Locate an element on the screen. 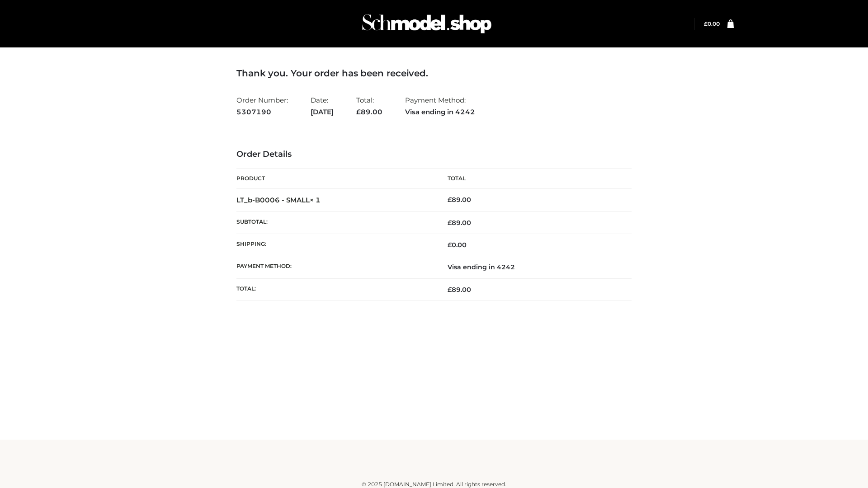  bdi: 89.00 is located at coordinates (459, 200).